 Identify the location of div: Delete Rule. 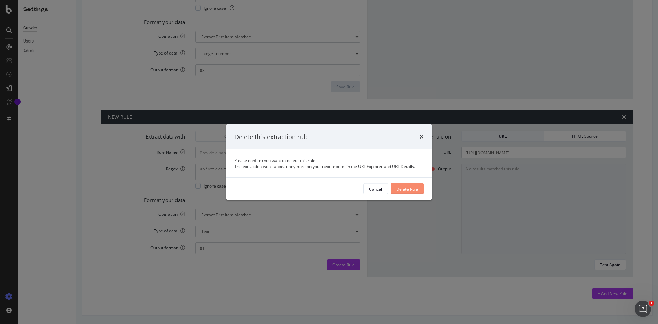
(407, 188).